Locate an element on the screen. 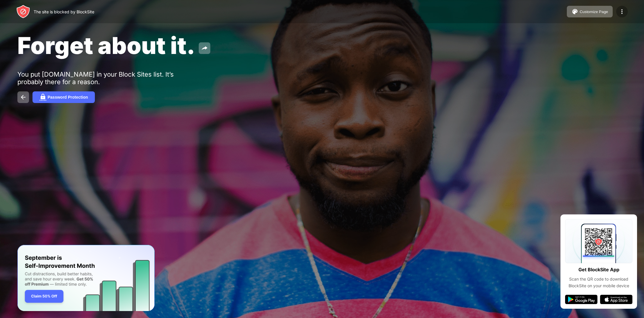  div: Customize Page is located at coordinates (594, 12).